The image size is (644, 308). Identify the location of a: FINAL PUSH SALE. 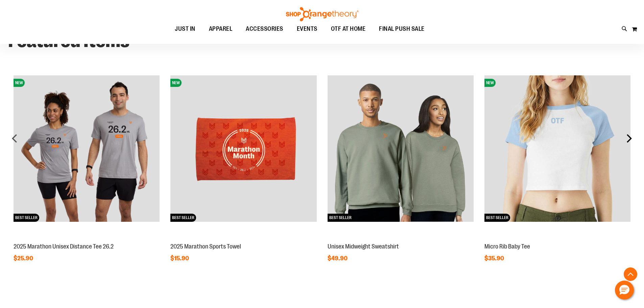
(402, 29).